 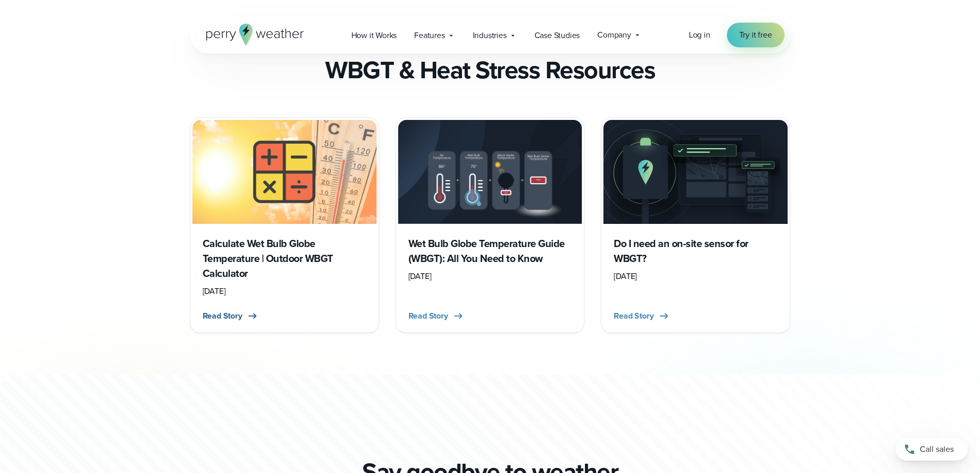 What do you see at coordinates (491, 225) in the screenshot?
I see `div: slideshow` at bounding box center [491, 225].